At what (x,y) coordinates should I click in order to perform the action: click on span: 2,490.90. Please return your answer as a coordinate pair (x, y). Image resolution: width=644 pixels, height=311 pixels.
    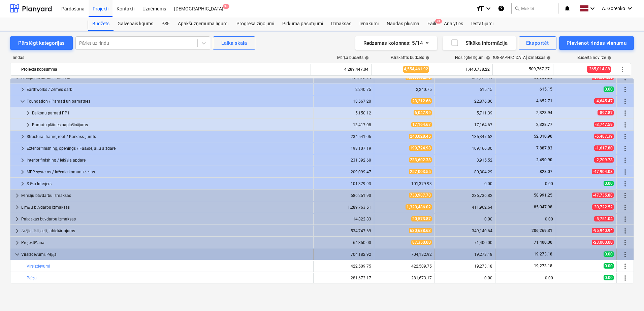
    Looking at the image, I should click on (544, 160).